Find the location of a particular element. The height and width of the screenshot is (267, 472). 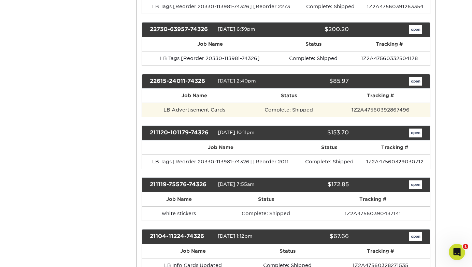

div: $200.20 is located at coordinates (317, 30).